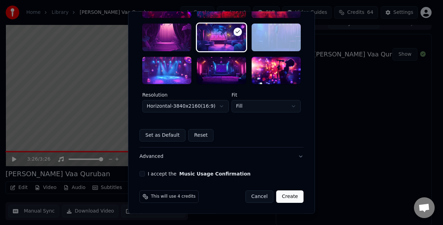 This screenshot has width=443, height=225. Describe the element at coordinates (173, 197) in the screenshot. I see `span: This will use 4 credits` at that location.